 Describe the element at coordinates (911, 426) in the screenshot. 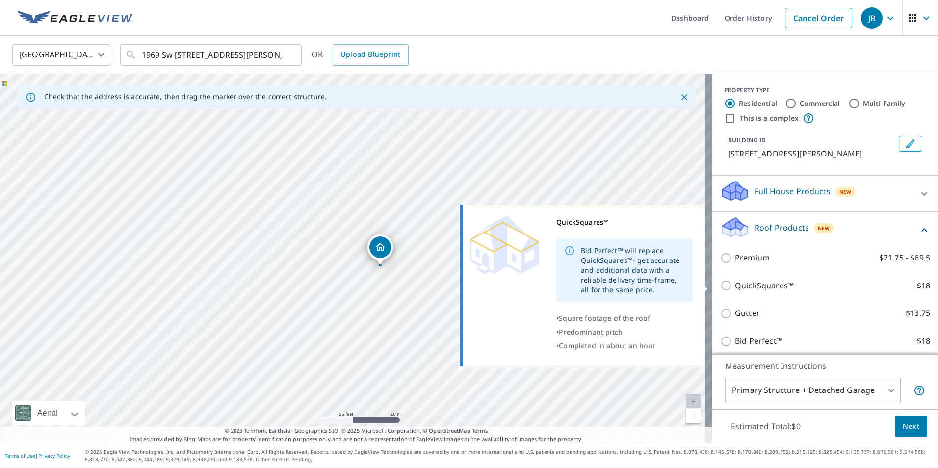

I see `span: Next` at that location.